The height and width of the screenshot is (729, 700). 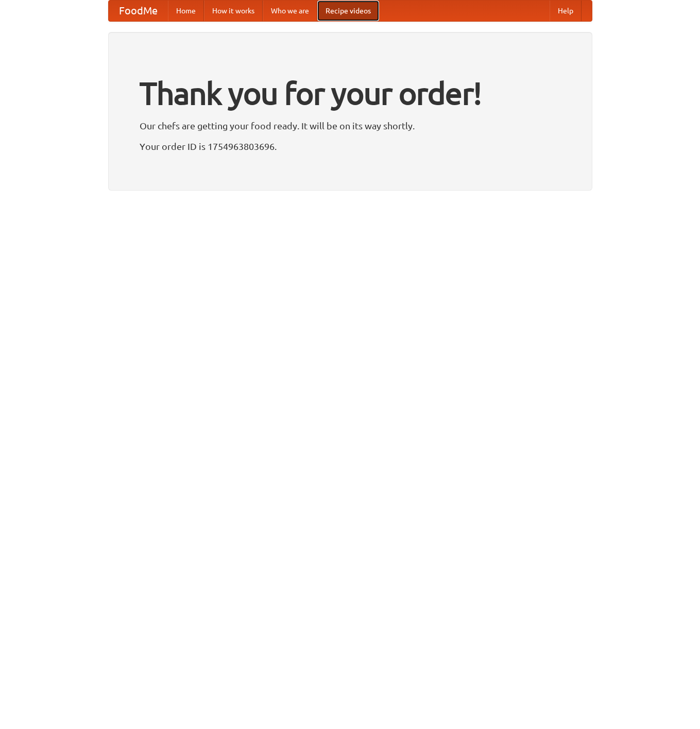 What do you see at coordinates (186, 11) in the screenshot?
I see `a: Home` at bounding box center [186, 11].